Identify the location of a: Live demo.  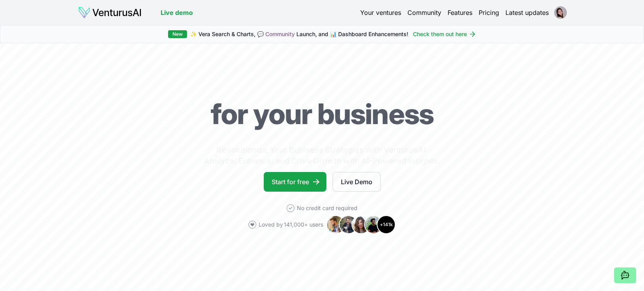
(177, 13).